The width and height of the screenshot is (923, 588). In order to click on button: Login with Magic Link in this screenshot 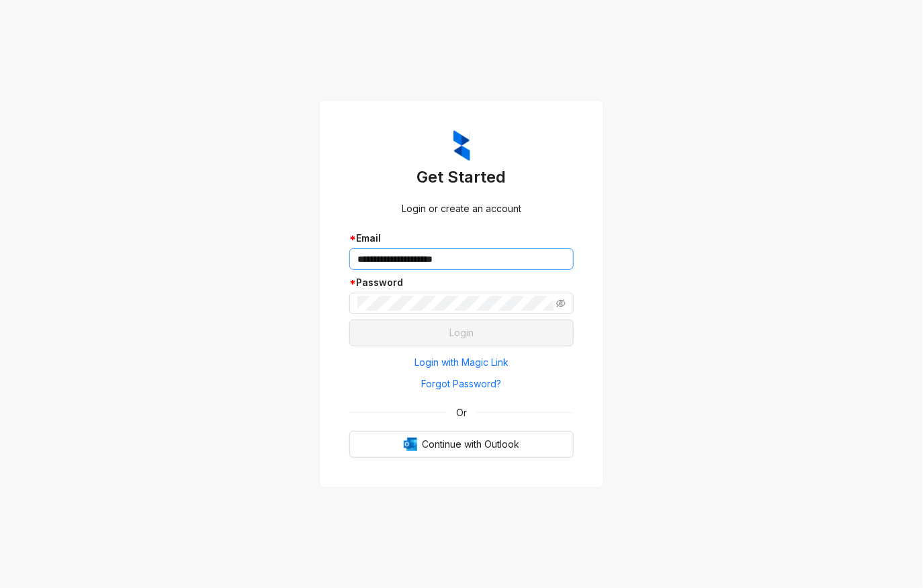, I will do `click(462, 362)`.